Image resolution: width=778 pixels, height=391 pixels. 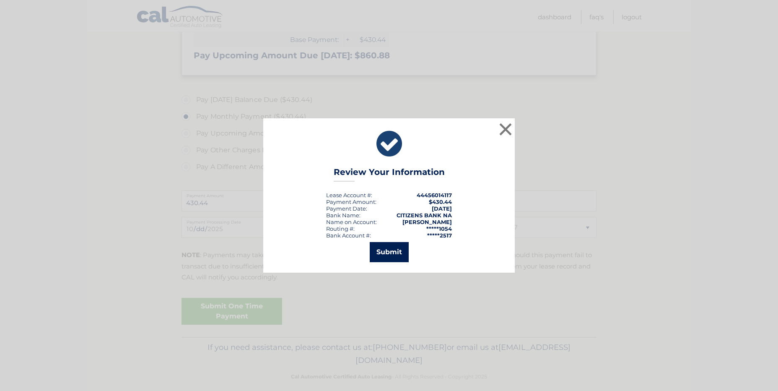 What do you see at coordinates (349, 195) in the screenshot?
I see `div: Lease Account #:` at bounding box center [349, 195].